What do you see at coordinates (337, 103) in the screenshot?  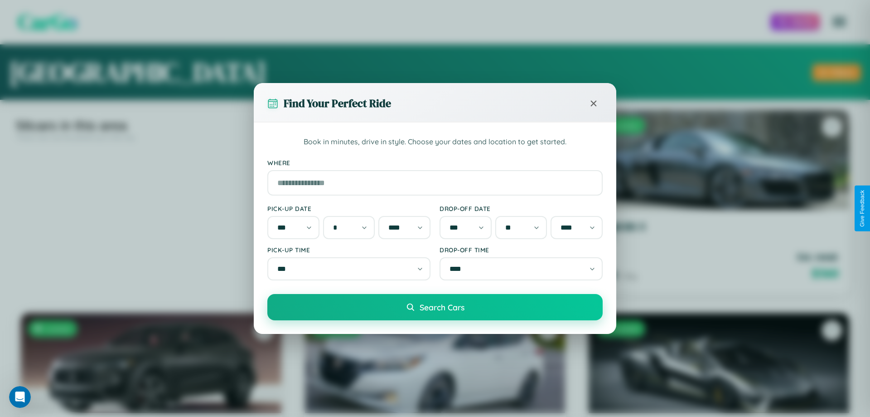 I see `h3: Find Your Perfect Ride` at bounding box center [337, 103].